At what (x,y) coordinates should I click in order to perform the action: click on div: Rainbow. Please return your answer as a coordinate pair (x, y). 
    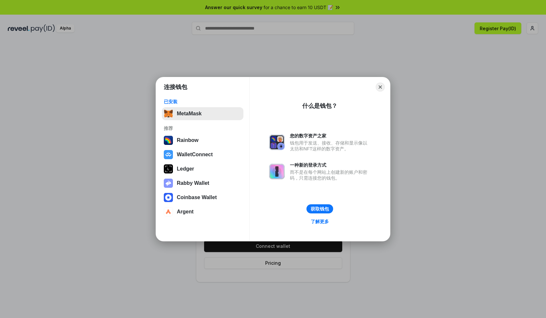
    Looking at the image, I should click on (188, 140).